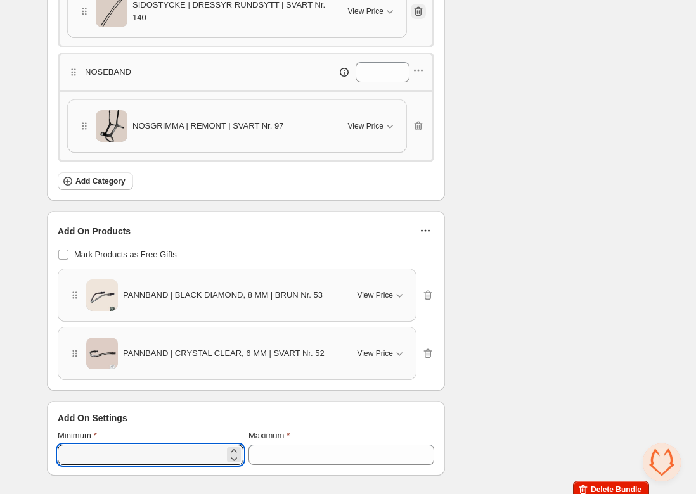  Describe the element at coordinates (102, 295) in the screenshot. I see `img: PANNBAND | BLACK DIAMOND, 8 MM | BRUN Nr. 53` at that location.